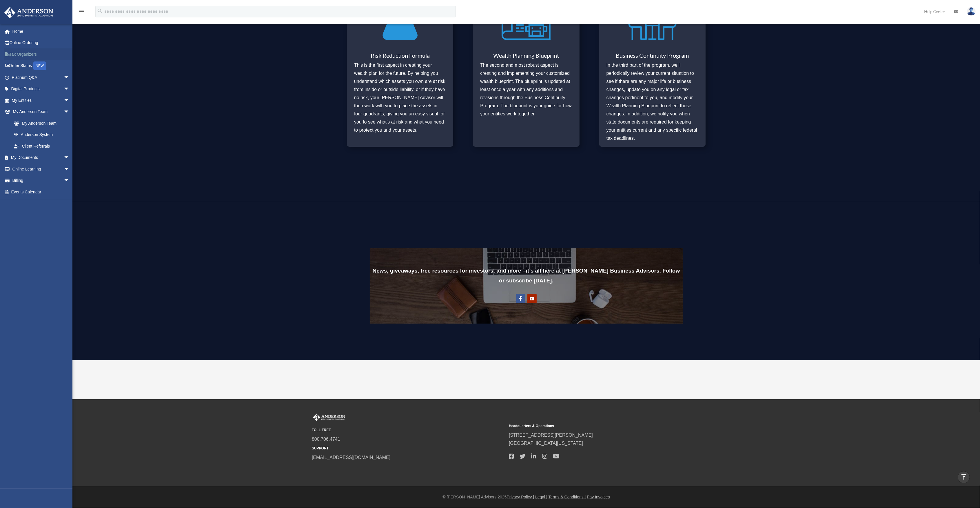  Describe the element at coordinates (598, 497) in the screenshot. I see `a: Pay Invoices` at that location.